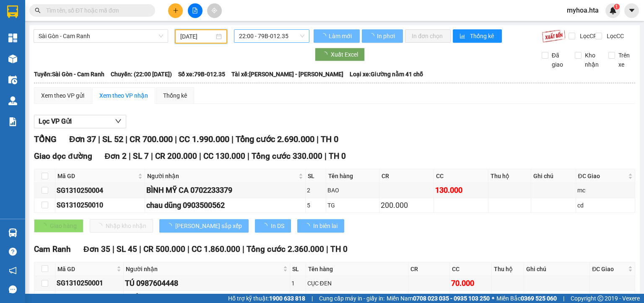 This screenshot has width=644, height=303. I want to click on span: myhoa.hta, so click(583, 10).